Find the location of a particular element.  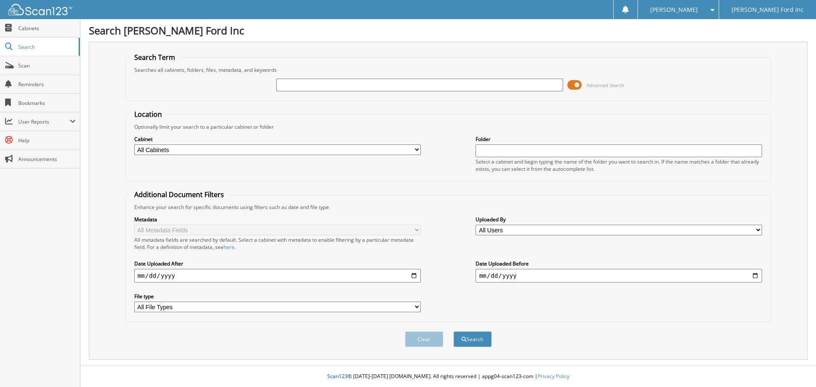

div: Select a cabinet and begin typing the name of the folder you want to search in. If the name match... is located at coordinates (619, 165).